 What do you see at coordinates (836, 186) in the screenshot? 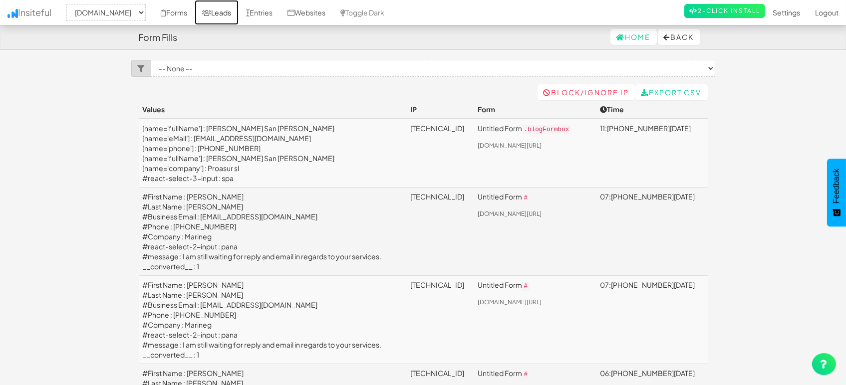
I see `span: Feedback` at bounding box center [836, 186].